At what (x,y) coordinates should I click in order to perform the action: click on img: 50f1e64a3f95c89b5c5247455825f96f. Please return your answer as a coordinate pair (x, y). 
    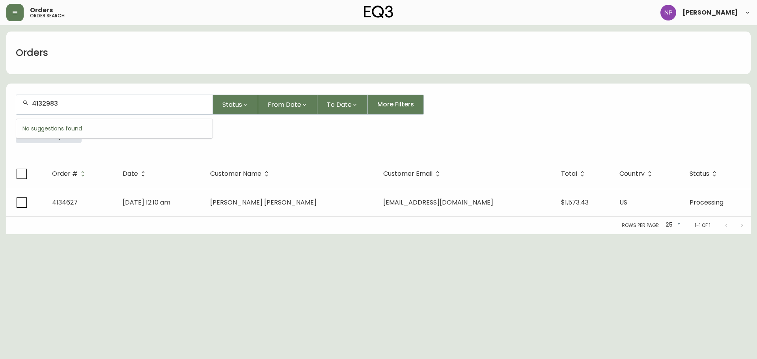
    Looking at the image, I should click on (668, 13).